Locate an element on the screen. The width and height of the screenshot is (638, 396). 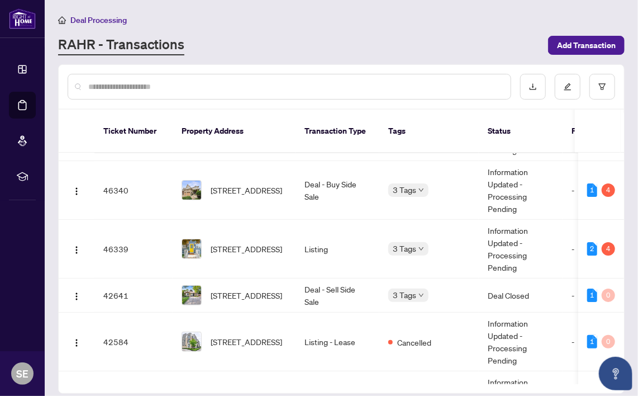
span: filter is located at coordinates (602, 87).